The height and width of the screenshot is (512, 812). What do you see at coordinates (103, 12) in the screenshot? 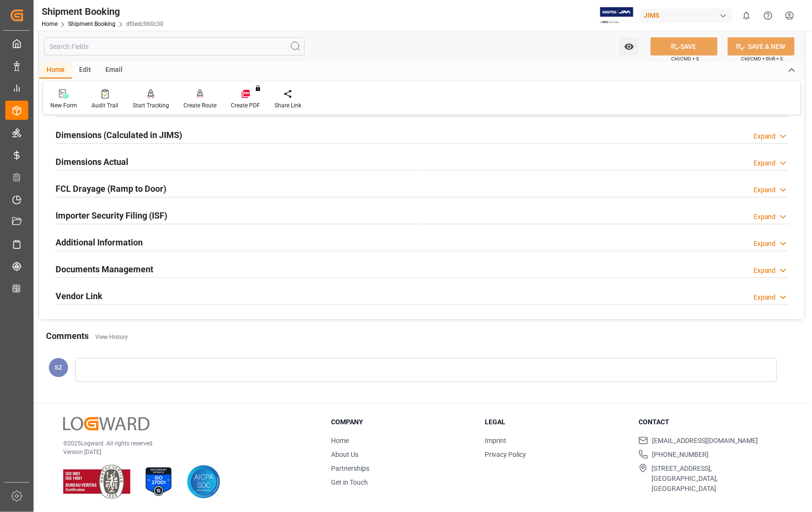
I see `div: Shipment Booking` at bounding box center [103, 12].